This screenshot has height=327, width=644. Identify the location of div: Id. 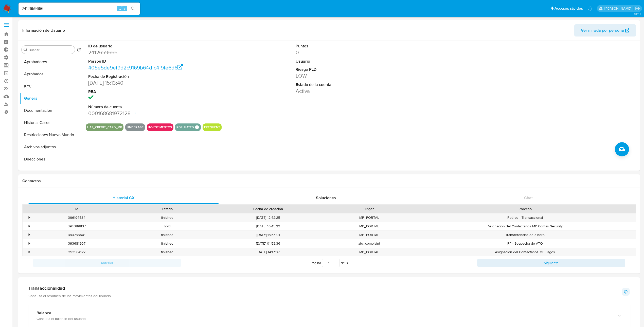
(76, 209).